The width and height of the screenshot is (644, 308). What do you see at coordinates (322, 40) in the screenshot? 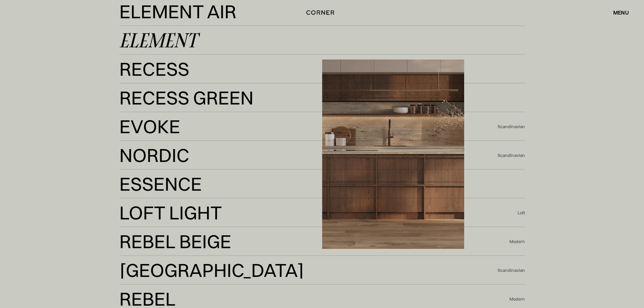
I see `a: Element` at bounding box center [322, 40].